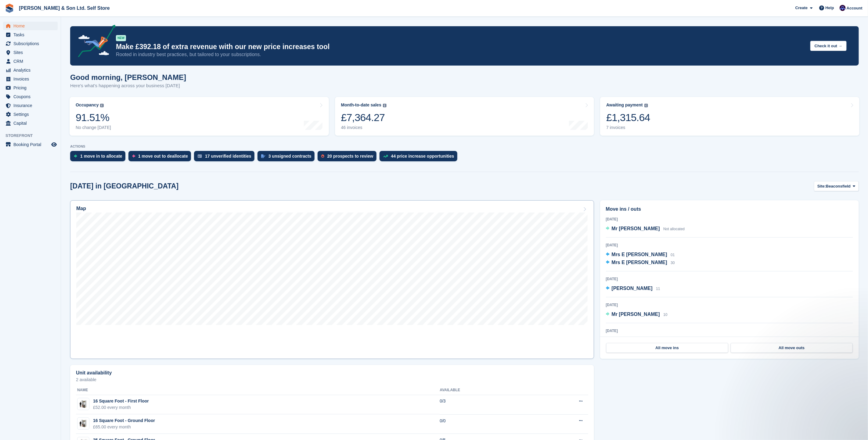 The width and height of the screenshot is (868, 440). What do you see at coordinates (843, 8) in the screenshot?
I see `img: Josey Kitching` at bounding box center [843, 8].